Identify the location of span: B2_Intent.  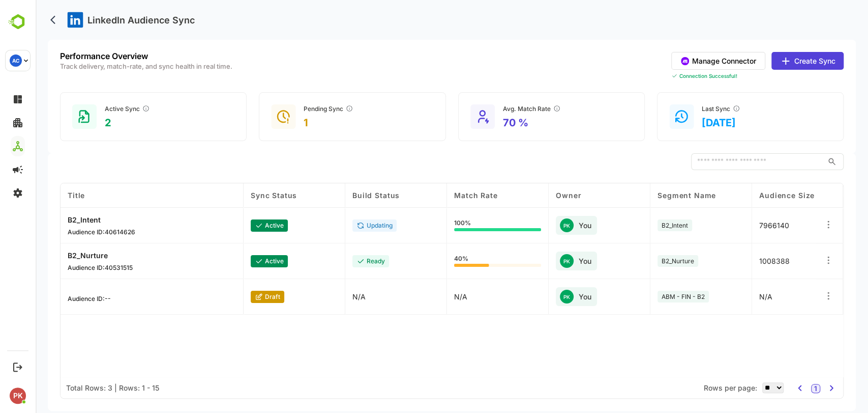
(639, 225).